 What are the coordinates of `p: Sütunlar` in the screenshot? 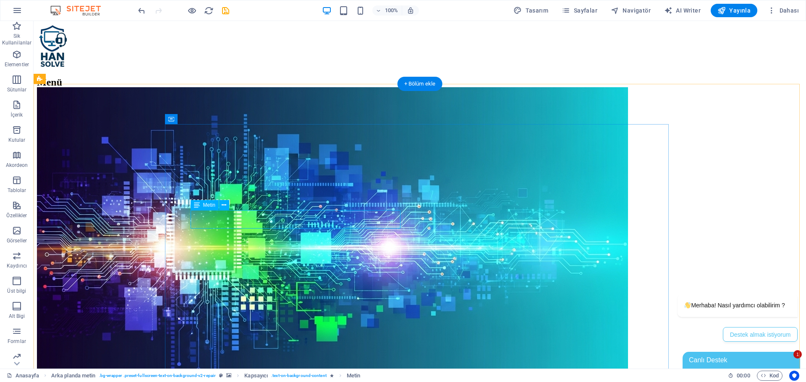 It's located at (17, 90).